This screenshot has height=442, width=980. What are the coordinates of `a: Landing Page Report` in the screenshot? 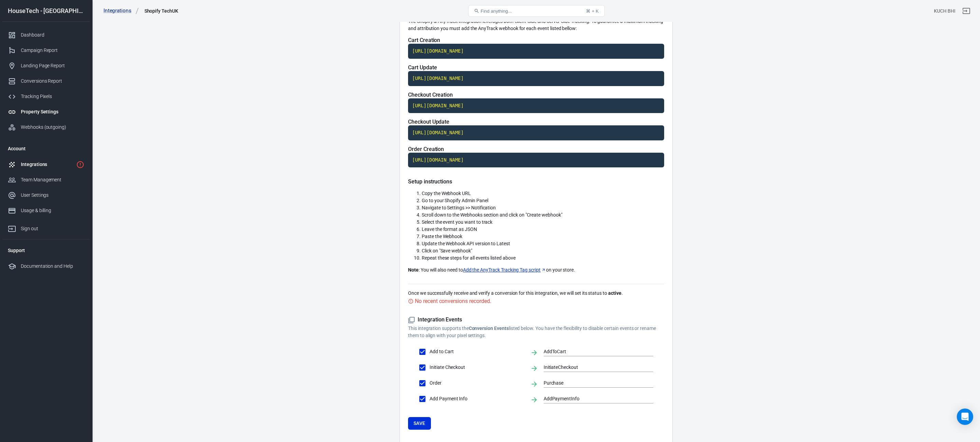 It's located at (46, 66).